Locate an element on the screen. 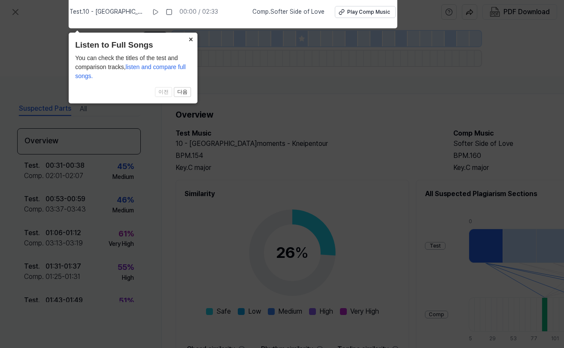 The width and height of the screenshot is (564, 348). button: 다음 is located at coordinates (182, 92).